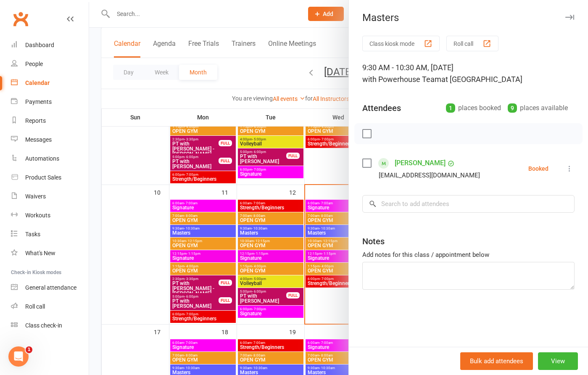  I want to click on a: Dashboard, so click(50, 45).